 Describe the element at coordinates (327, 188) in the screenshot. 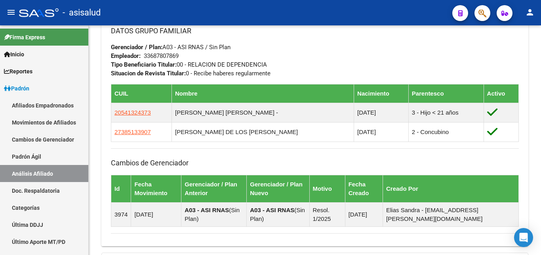

I see `th: Motivo` at that location.